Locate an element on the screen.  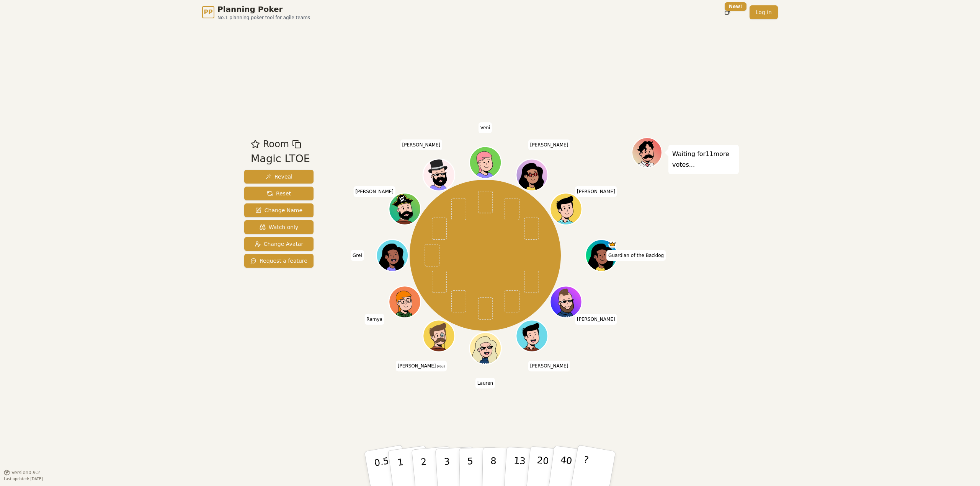
span: Watch only is located at coordinates (279, 227).